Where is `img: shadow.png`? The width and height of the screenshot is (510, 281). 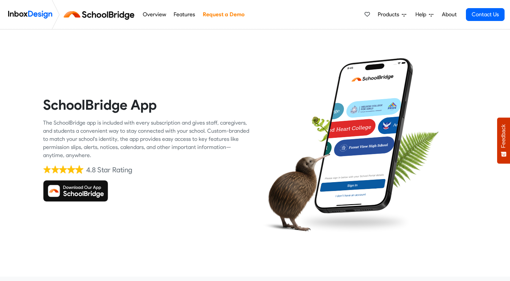
img: shadow.png is located at coordinates (354, 222).